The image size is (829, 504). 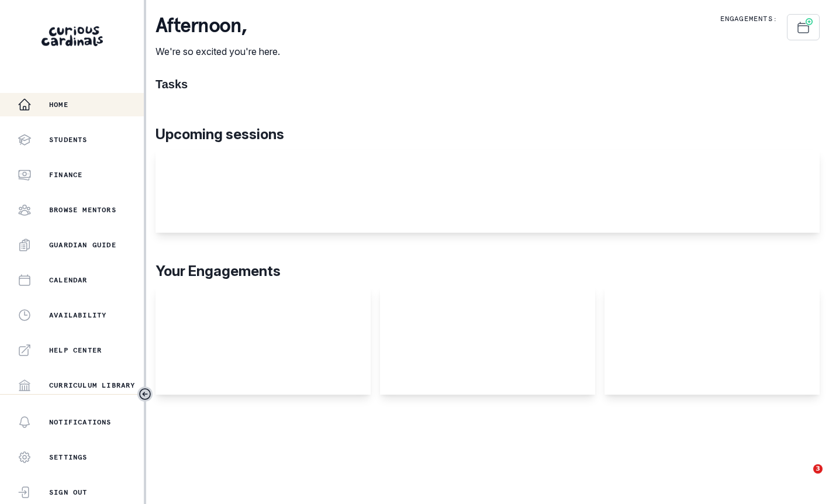 What do you see at coordinates (818, 469) in the screenshot?
I see `span: 3` at bounding box center [818, 469].